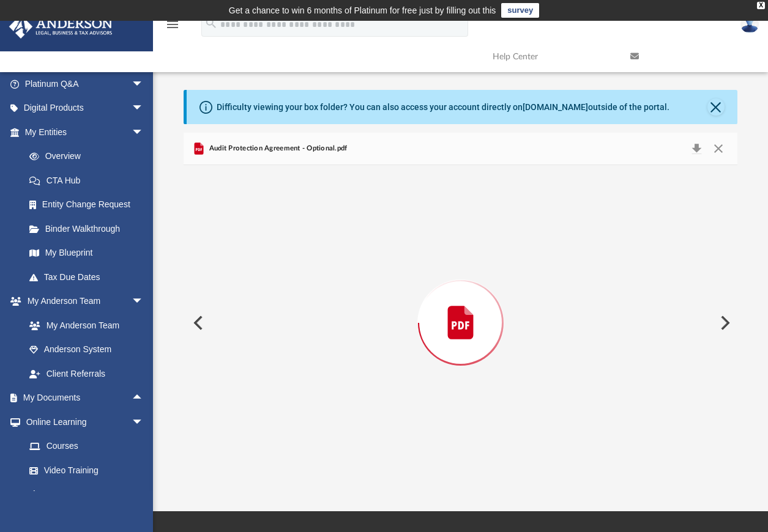  Describe the element at coordinates (520, 10) in the screenshot. I see `a: survey` at that location.